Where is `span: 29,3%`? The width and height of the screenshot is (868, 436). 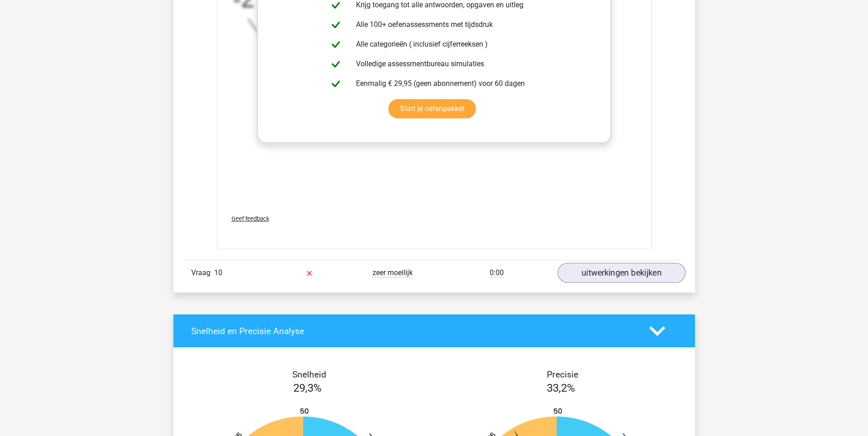
span: 29,3% is located at coordinates (308, 388).